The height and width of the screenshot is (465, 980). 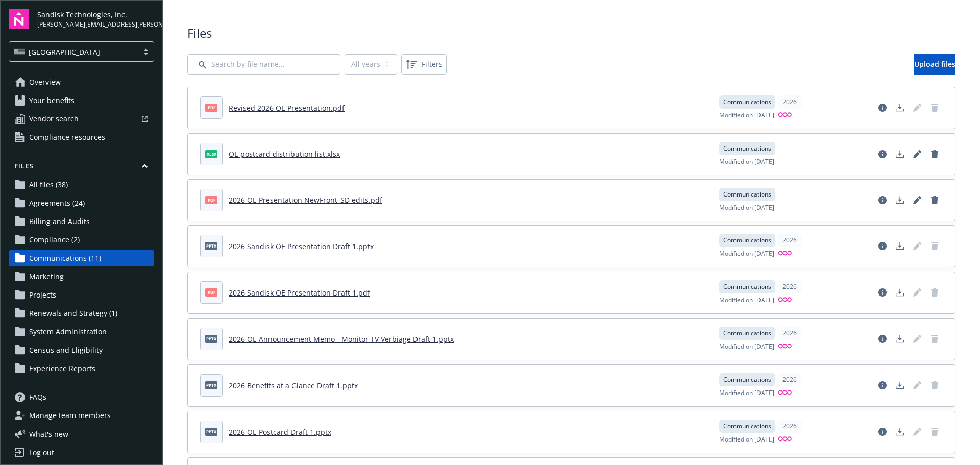 I want to click on input: Search by file name..., so click(x=264, y=65).